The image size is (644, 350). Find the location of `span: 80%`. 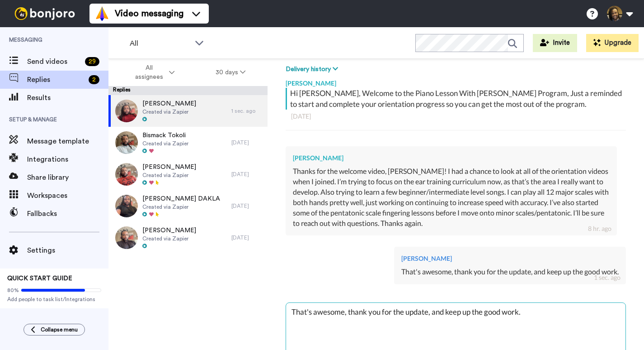

span: 80% is located at coordinates (13, 290).